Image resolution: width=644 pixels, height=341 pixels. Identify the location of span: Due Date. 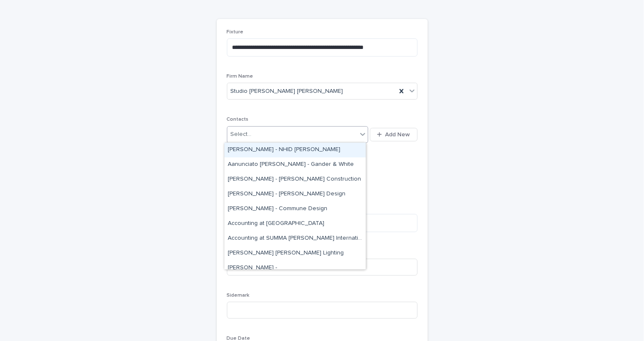
(239, 339).